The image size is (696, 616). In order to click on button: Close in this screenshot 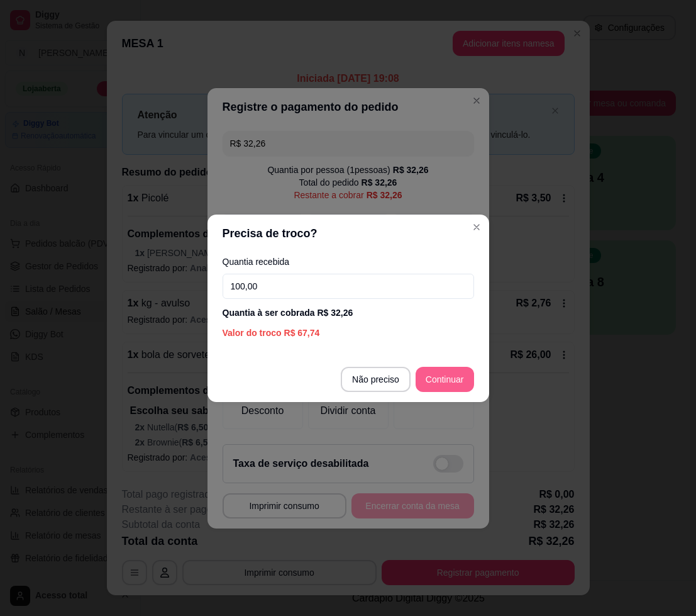, I will do `click(476, 227)`.